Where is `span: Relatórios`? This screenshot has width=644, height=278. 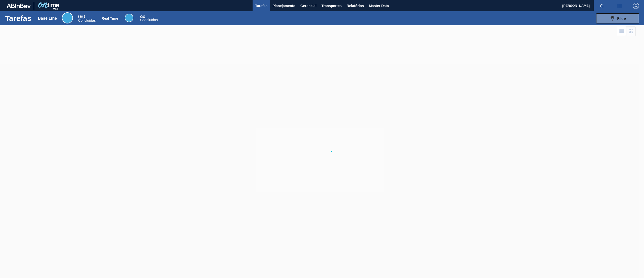 span: Relatórios is located at coordinates (355, 6).